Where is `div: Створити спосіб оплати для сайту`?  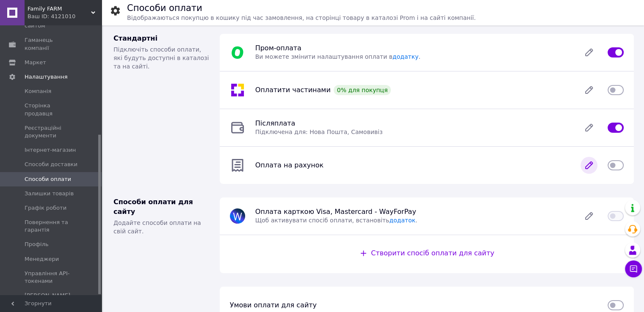 div: Створити спосіб оплати для сайту is located at coordinates (426, 253).